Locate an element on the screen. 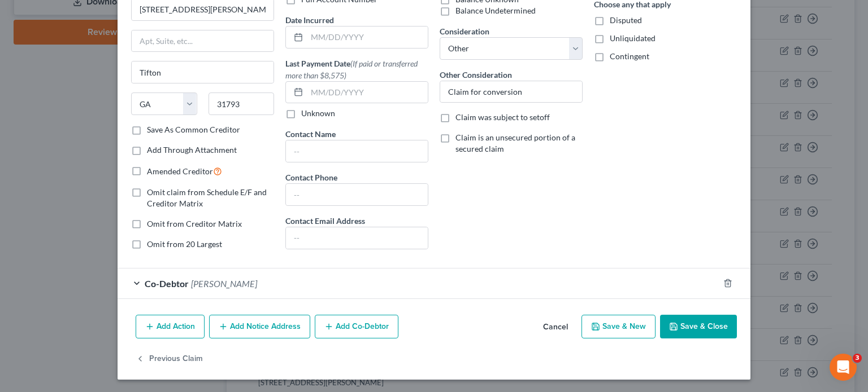 The height and width of the screenshot is (392, 868). button: Save & Close is located at coordinates (698, 327).